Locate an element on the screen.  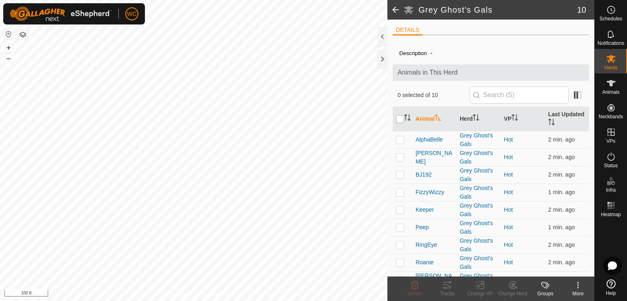
span: Keeper is located at coordinates (425, 210).